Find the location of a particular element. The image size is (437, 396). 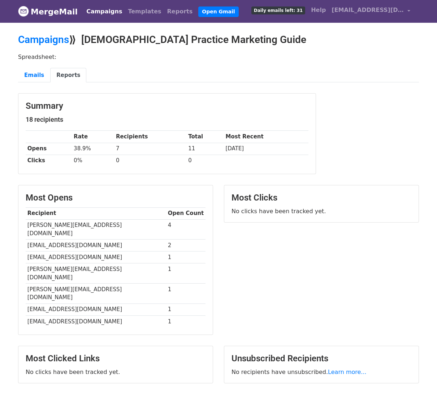

a: Templates is located at coordinates (144, 12).